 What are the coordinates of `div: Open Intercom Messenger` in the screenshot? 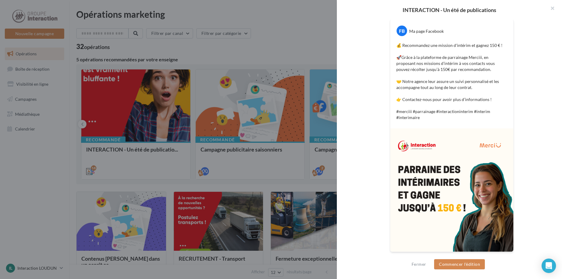 It's located at (549, 265).